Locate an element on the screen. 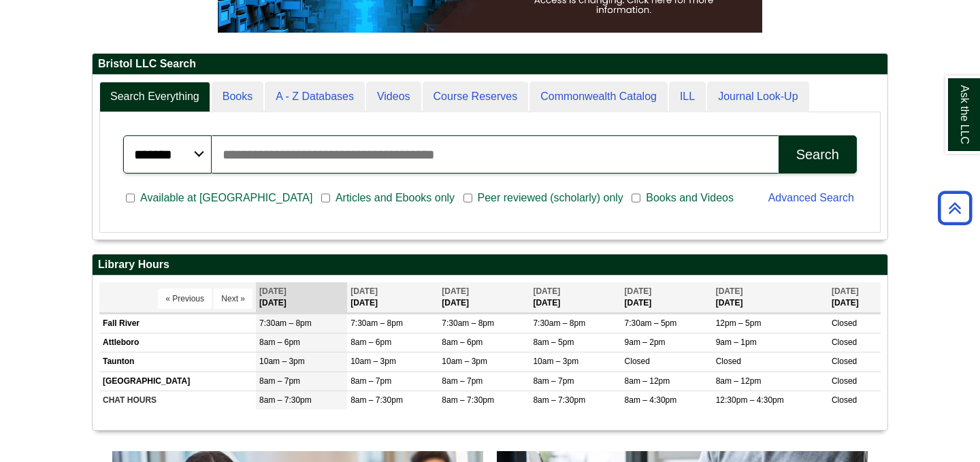 Image resolution: width=980 pixels, height=462 pixels. a: Course Reserves is located at coordinates (476, 97).